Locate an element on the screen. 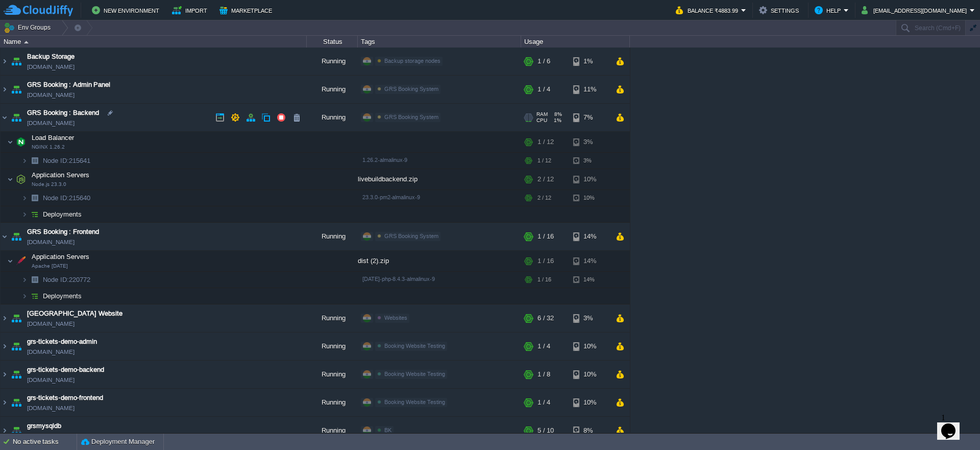 Image resolution: width=980 pixels, height=450 pixels. div: Name is located at coordinates (154, 42).